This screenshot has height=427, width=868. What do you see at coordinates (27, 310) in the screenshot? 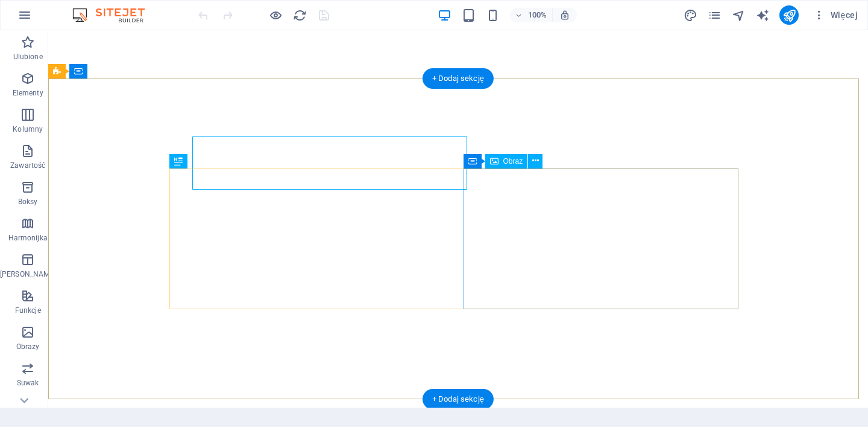
I see `p: Funkcje` at bounding box center [27, 310].